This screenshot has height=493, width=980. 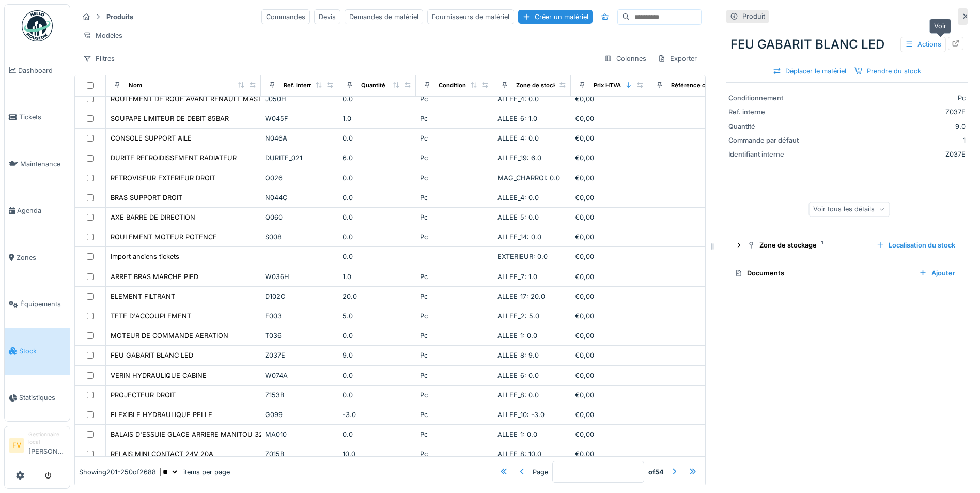 What do you see at coordinates (327, 16) in the screenshot?
I see `div: Devis` at bounding box center [327, 16].